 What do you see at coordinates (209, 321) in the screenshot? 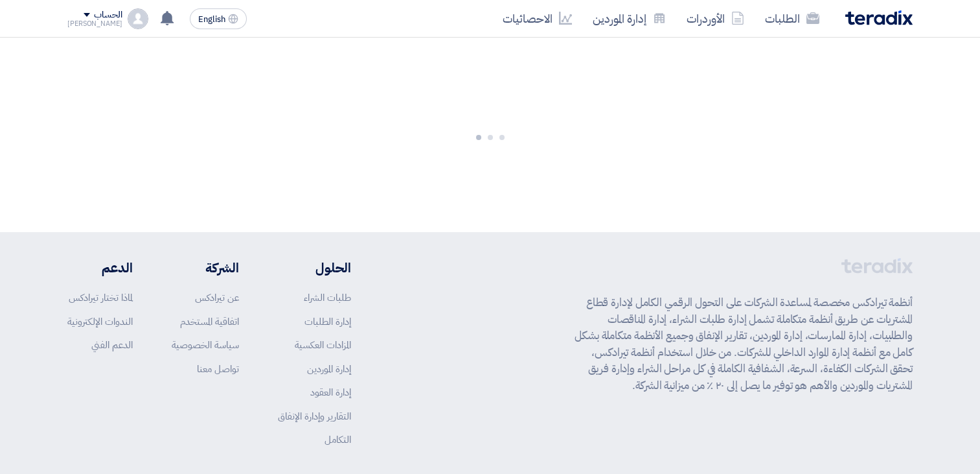
I see `a: اتفاقية المستخدم` at bounding box center [209, 321].